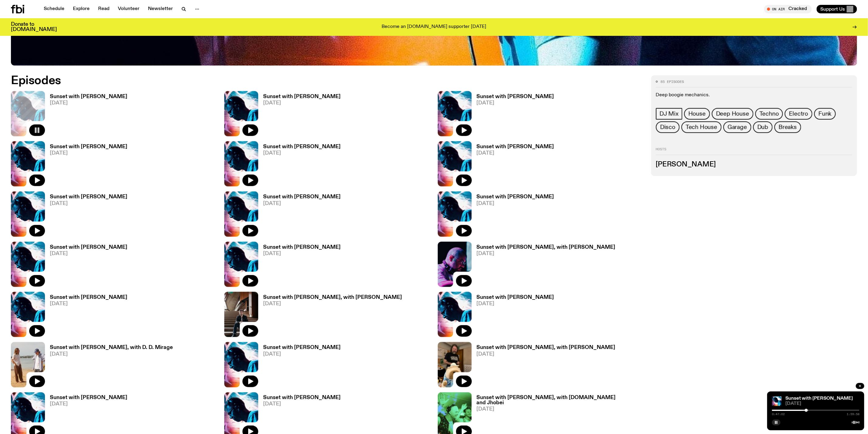 This screenshot has width=868, height=434. I want to click on span: House, so click(697, 114).